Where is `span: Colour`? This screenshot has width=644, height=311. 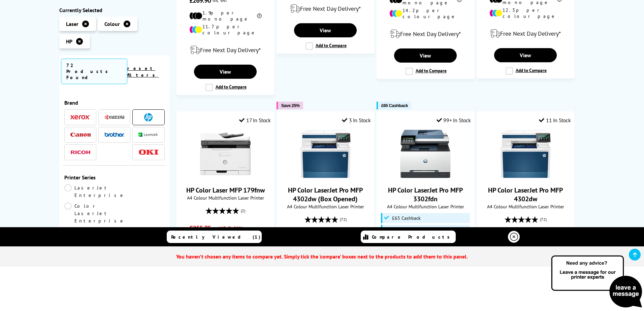 span: Colour is located at coordinates (113, 24).